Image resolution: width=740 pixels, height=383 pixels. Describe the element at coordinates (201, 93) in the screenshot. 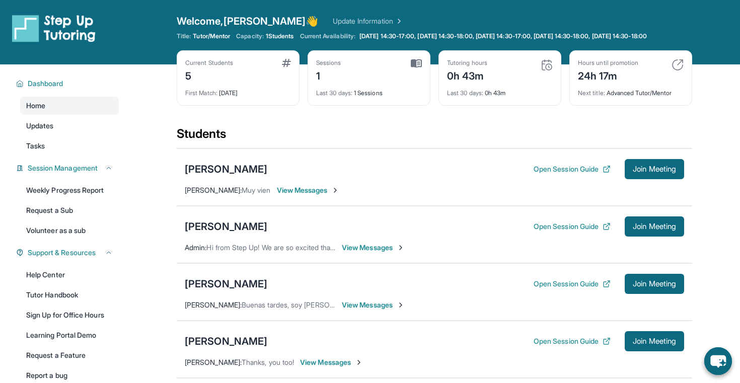

I see `span: First Match :` at that location.